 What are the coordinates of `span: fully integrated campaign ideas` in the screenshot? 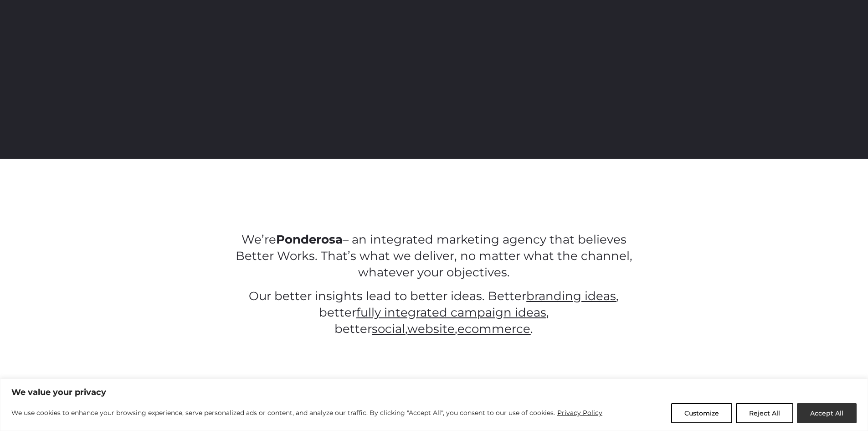 It's located at (451, 313).